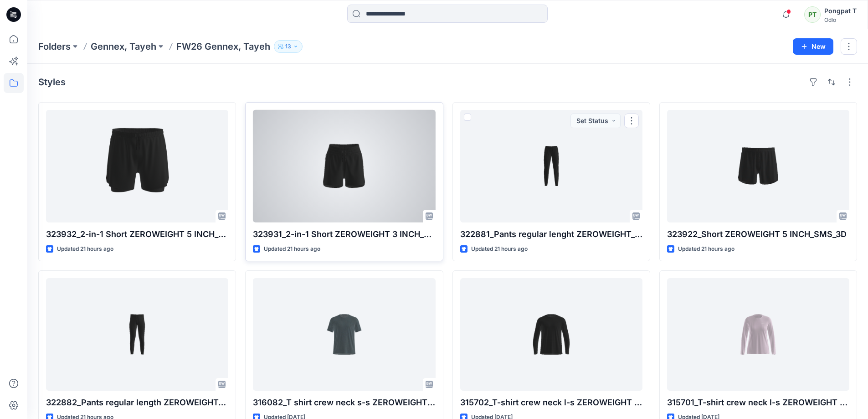 The height and width of the screenshot is (419, 868). Describe the element at coordinates (288, 47) in the screenshot. I see `button: 13` at that location.